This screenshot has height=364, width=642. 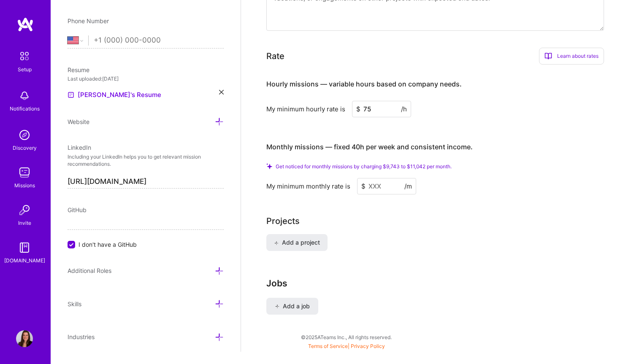 I want to click on span: Website, so click(x=79, y=122).